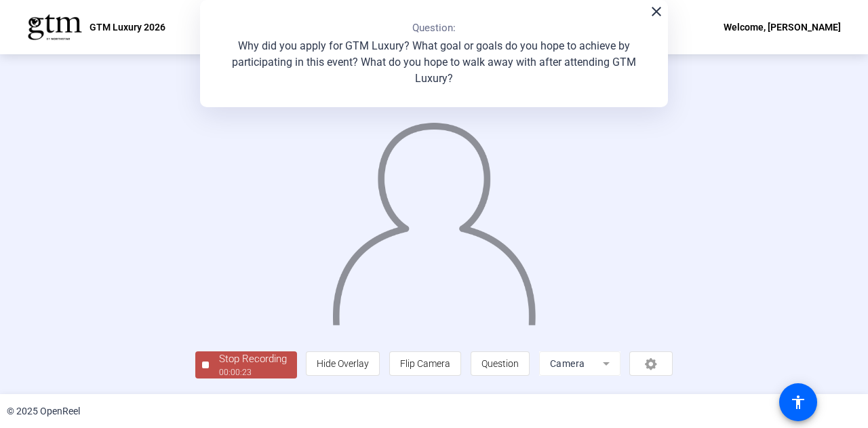 Image resolution: width=868 pixels, height=428 pixels. What do you see at coordinates (798, 402) in the screenshot?
I see `mat-icon: accessibility` at bounding box center [798, 402].